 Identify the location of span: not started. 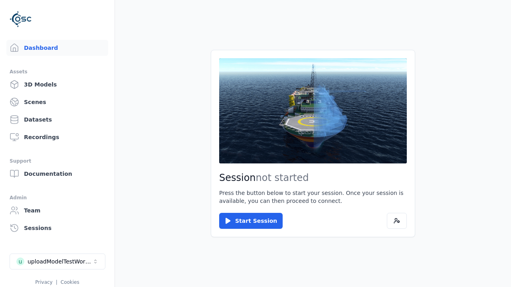
(282, 178).